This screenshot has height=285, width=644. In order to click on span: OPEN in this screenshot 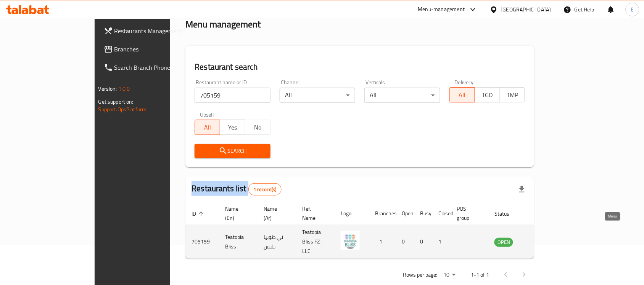, I will do `click(504, 242)`.